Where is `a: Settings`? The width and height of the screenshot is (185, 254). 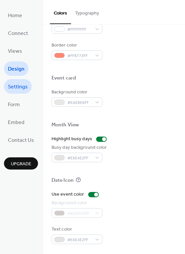 a: Settings is located at coordinates (18, 86).